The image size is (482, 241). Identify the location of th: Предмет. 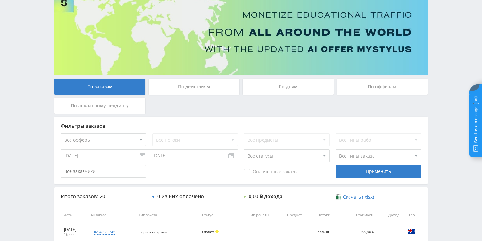
(299, 215).